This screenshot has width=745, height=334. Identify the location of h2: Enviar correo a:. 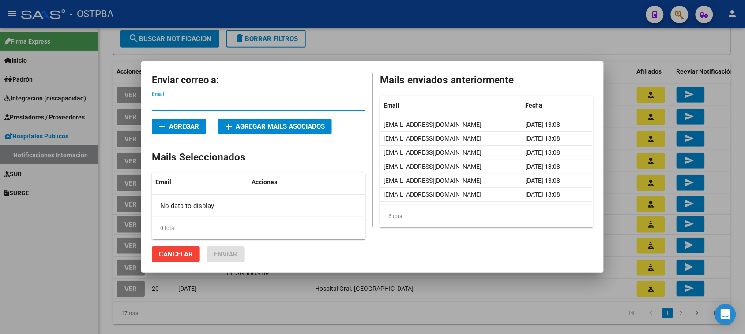
(259, 80).